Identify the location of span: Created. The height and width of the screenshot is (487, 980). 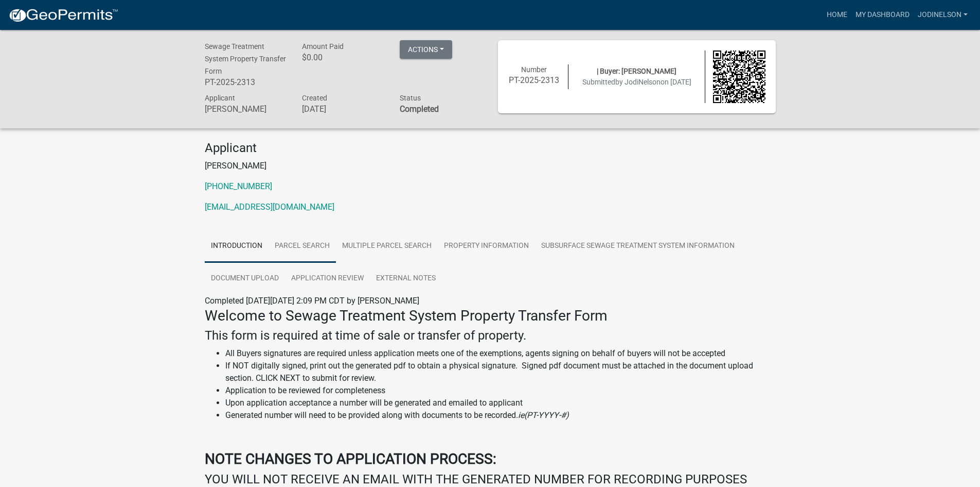
(315, 98).